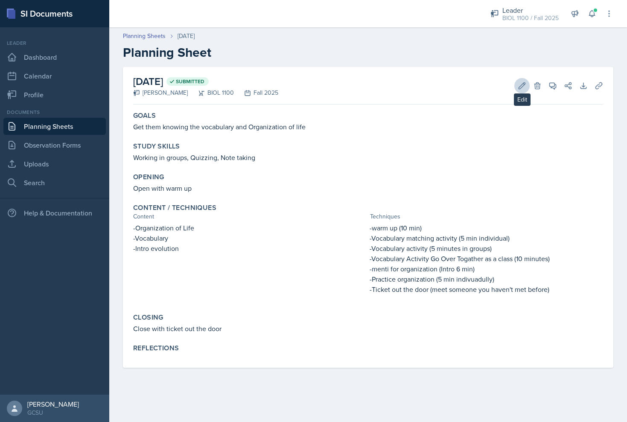 The width and height of the screenshot is (627, 422). What do you see at coordinates (250, 238) in the screenshot?
I see `p: -Vocabulary` at bounding box center [250, 238].